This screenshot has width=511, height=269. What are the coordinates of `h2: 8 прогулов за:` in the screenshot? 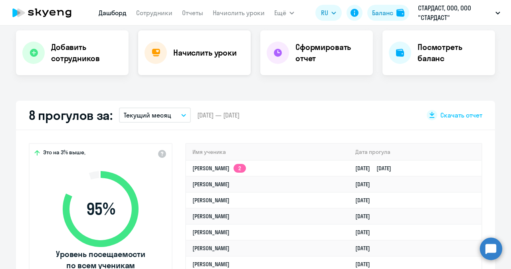 It's located at (71, 115).